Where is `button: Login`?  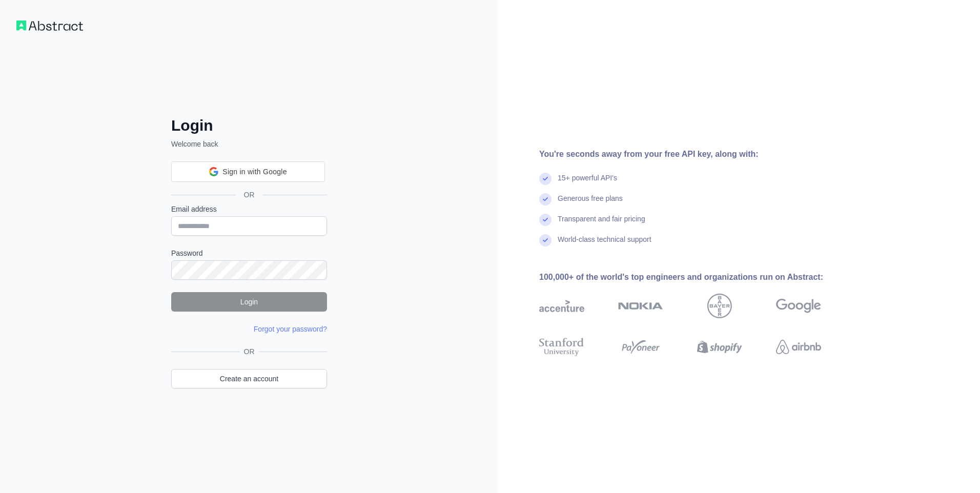 button: Login is located at coordinates (249, 302).